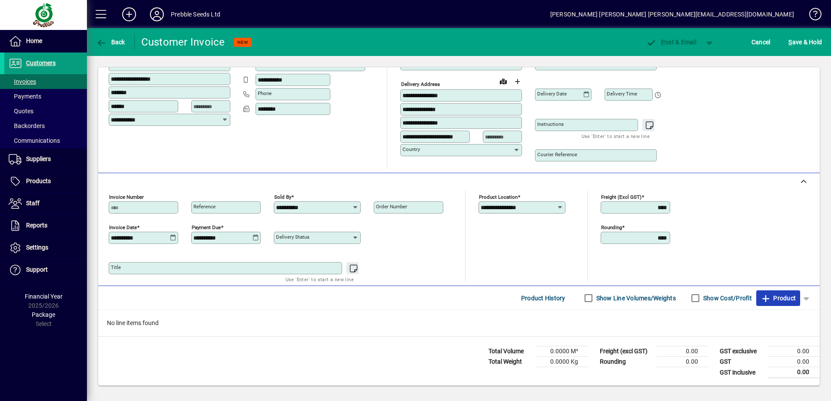 Image resolution: width=831 pixels, height=401 pixels. Describe the element at coordinates (805, 42) in the screenshot. I see `button: Save & Hold` at that location.